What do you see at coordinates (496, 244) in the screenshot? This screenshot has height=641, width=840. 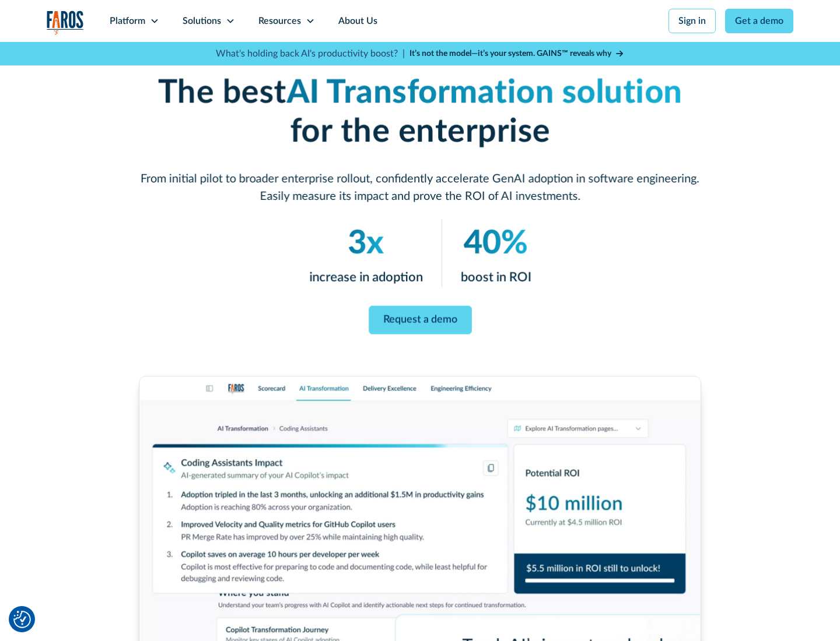 I see `em: 40%` at bounding box center [496, 244].